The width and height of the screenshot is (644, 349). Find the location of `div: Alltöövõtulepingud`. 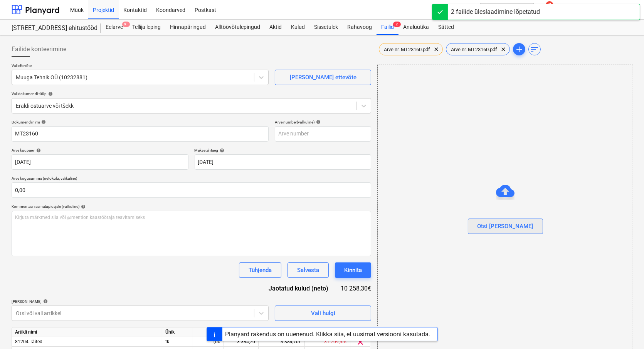

div: Alltöövõtulepingud is located at coordinates (237, 27).